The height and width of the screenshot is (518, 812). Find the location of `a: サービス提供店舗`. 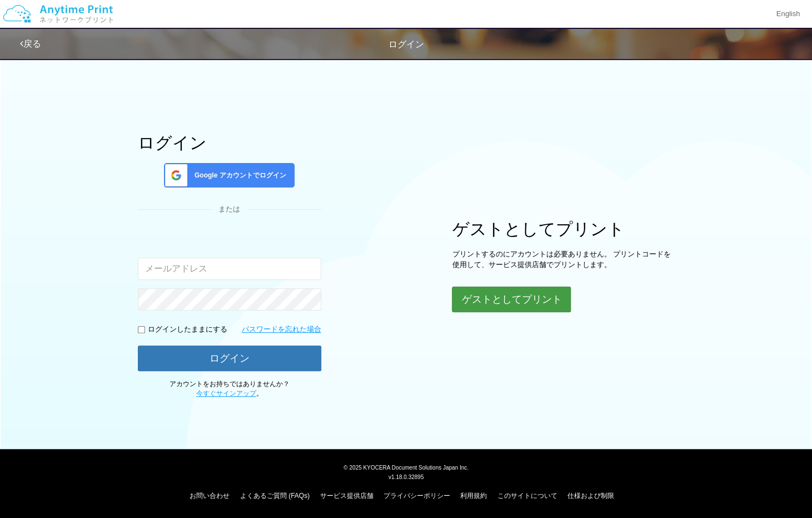

a: サービス提供店舗 is located at coordinates (346, 495).